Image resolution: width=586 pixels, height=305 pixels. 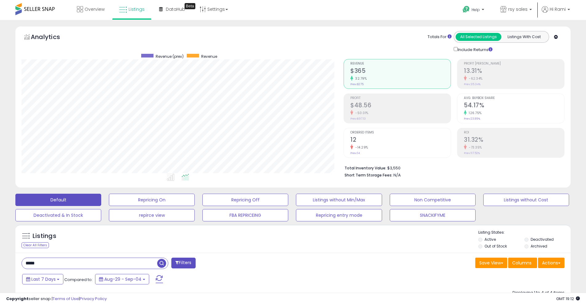 What do you see at coordinates (551, 263) in the screenshot?
I see `button: Actions` at bounding box center [551, 263].